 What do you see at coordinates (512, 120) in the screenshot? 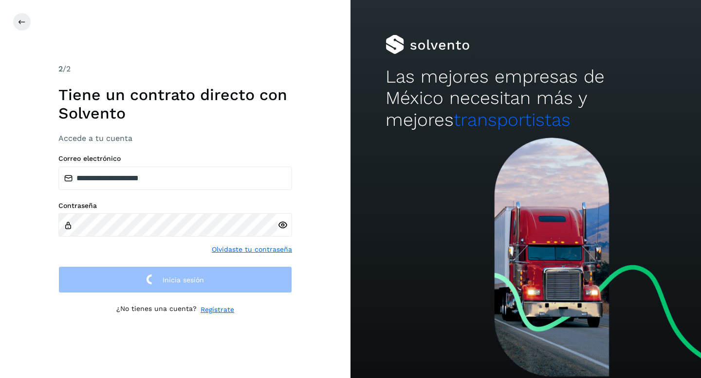
I see `span: transportistas` at bounding box center [512, 120].